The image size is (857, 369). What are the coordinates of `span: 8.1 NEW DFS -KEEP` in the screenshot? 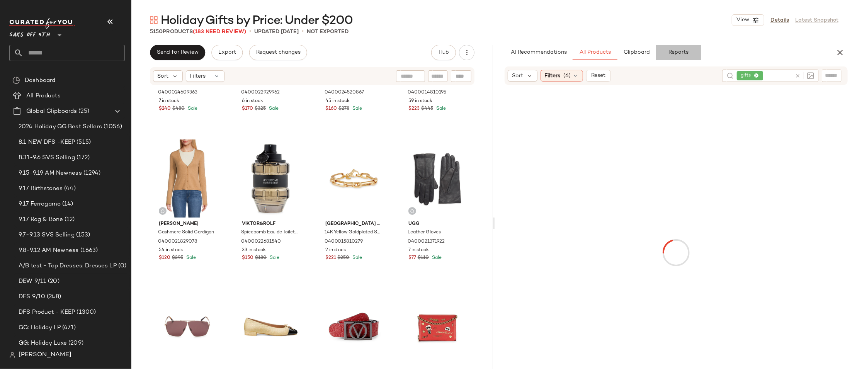 It's located at (47, 142).